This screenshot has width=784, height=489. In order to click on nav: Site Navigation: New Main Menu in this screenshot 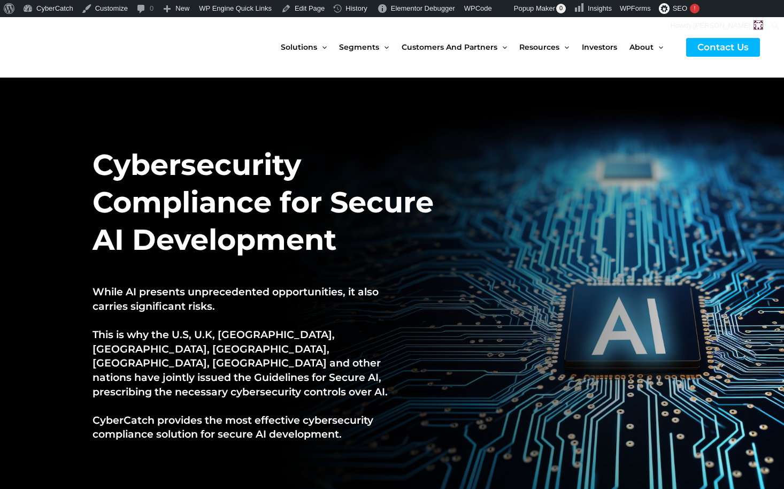, I will do `click(478, 47)`.